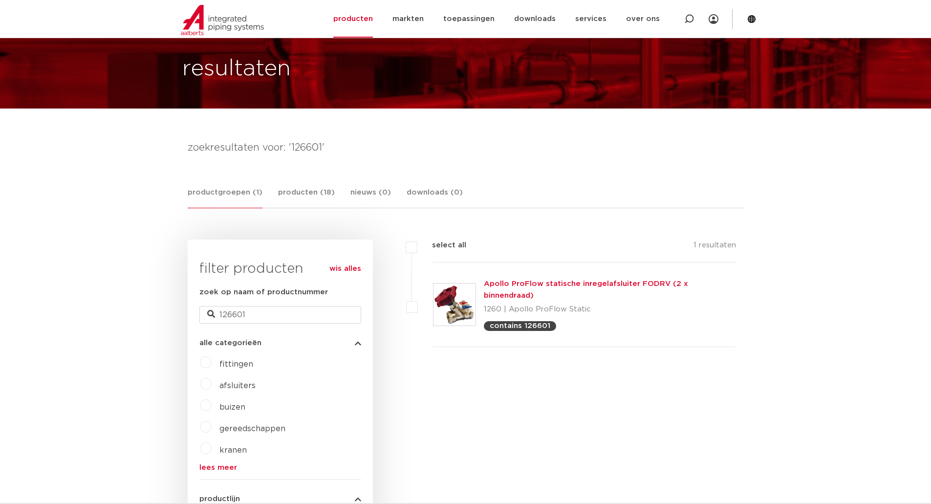 The image size is (931, 504). I want to click on input: zoeken, so click(280, 315).